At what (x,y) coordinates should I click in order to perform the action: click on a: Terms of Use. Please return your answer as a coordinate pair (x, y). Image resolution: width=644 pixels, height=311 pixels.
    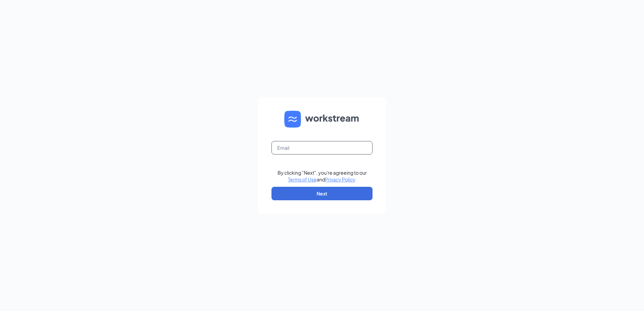
    Looking at the image, I should click on (302, 179).